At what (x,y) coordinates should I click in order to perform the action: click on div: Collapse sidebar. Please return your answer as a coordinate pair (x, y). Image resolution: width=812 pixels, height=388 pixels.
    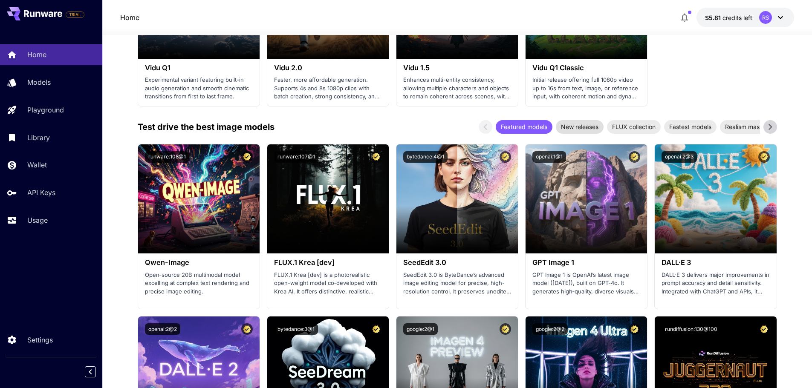
    Looking at the image, I should click on (97, 372).